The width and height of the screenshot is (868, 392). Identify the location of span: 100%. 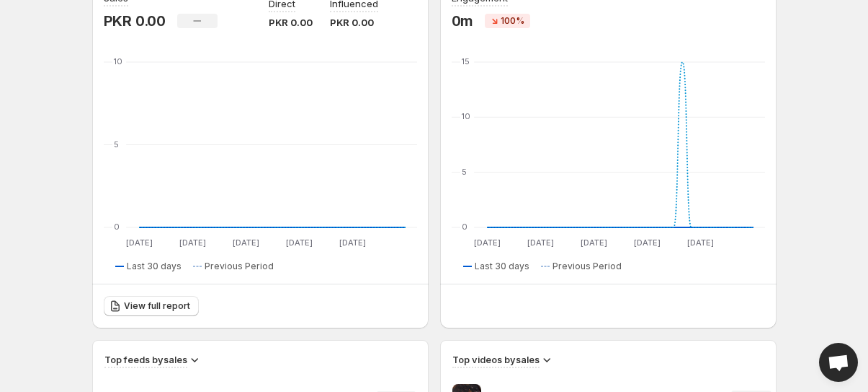
(512, 21).